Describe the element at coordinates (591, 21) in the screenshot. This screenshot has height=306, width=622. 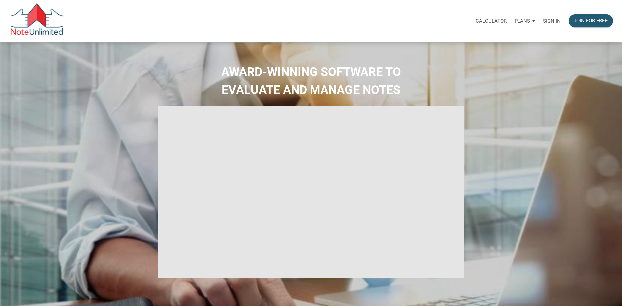
I see `a: Join for free` at that location.